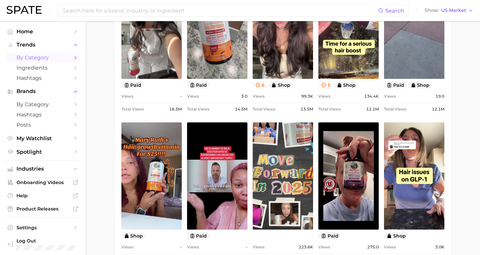 This screenshot has height=255, width=480. Describe the element at coordinates (43, 196) in the screenshot. I see `a: Help` at that location.